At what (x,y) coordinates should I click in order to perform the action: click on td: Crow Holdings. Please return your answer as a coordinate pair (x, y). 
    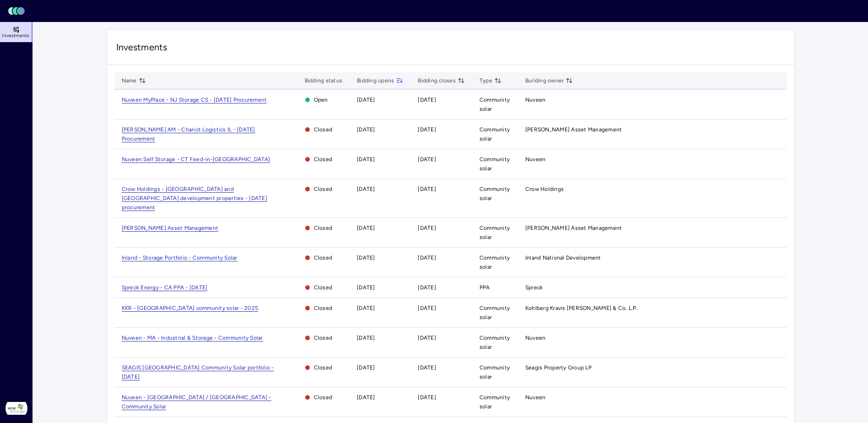
    Looking at the image, I should click on (652, 198).